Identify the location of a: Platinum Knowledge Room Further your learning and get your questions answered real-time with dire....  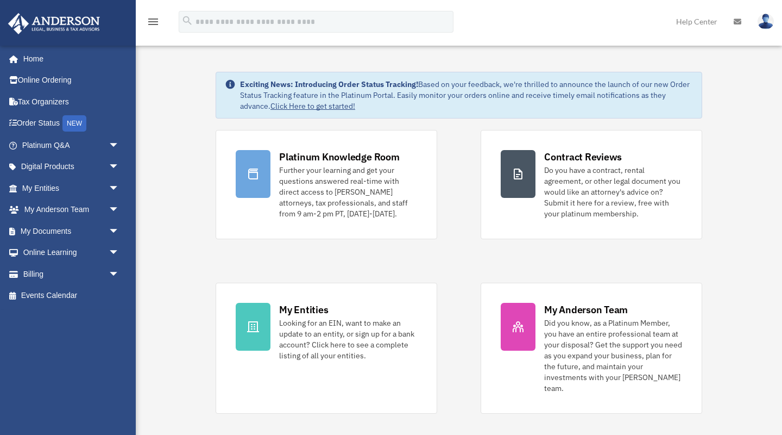
(326, 184).